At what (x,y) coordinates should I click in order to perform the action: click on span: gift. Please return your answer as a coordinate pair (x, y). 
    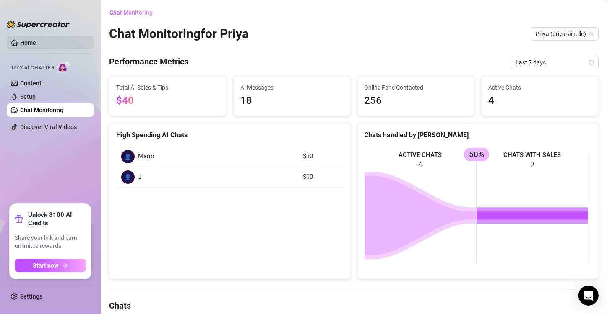
    Looking at the image, I should click on (19, 219).